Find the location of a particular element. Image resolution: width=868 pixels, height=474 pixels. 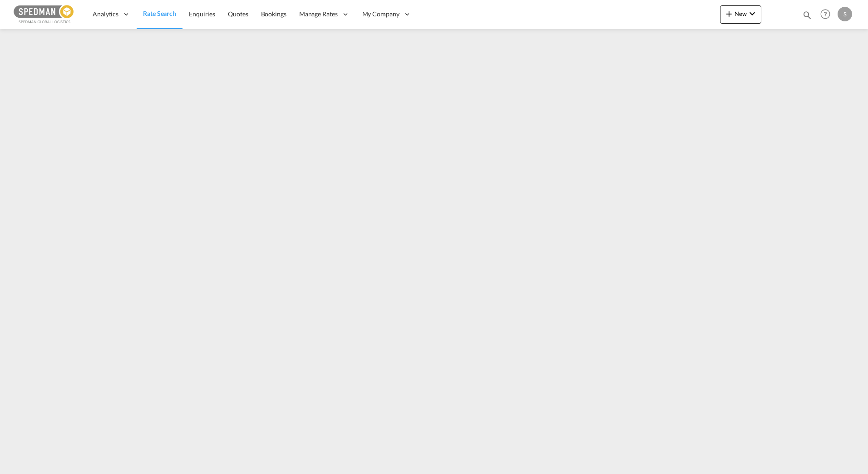

div: icon-magnify is located at coordinates (807, 17).